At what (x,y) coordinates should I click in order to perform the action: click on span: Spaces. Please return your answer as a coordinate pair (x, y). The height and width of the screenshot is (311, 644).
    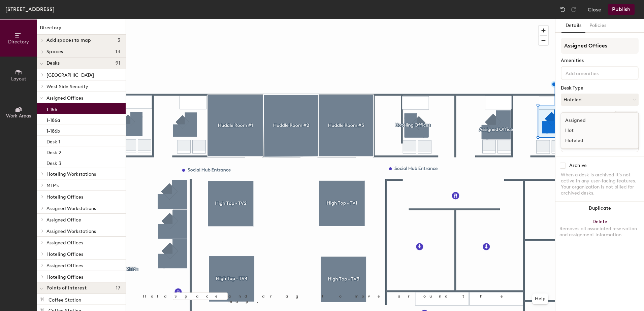
    Looking at the image, I should click on (55, 52).